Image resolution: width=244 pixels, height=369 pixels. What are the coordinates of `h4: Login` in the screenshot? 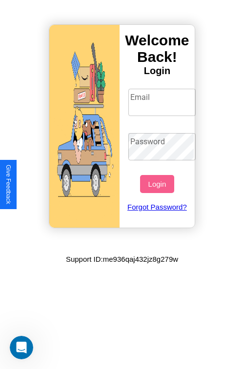 It's located at (157, 71).